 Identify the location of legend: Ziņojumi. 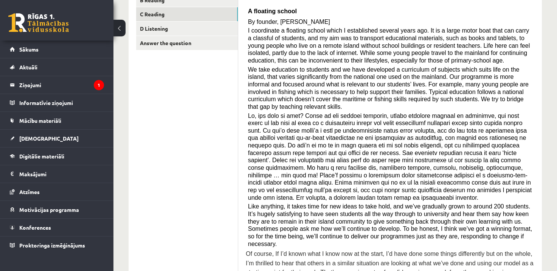
(62, 85).